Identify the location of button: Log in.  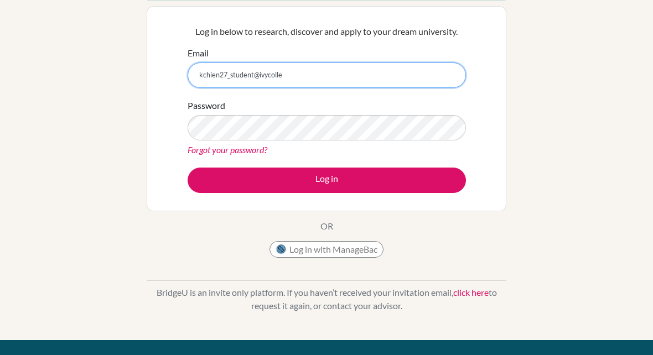
(327, 181).